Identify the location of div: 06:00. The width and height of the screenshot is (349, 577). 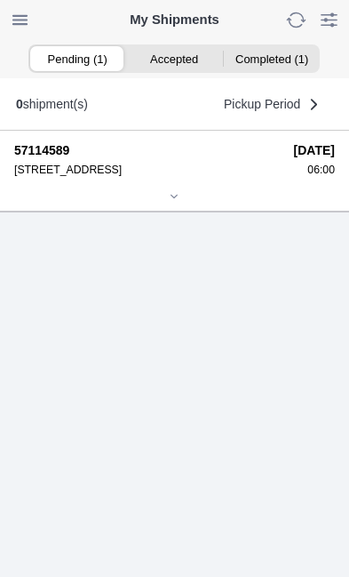
(315, 170).